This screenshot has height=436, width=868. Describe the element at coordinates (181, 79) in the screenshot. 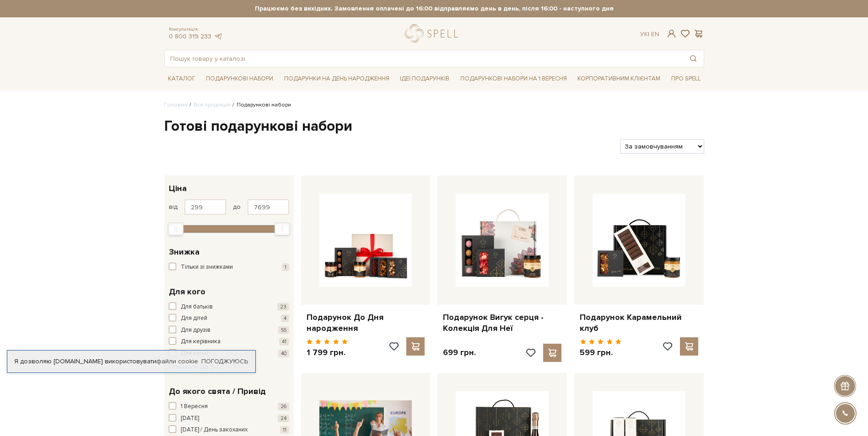

I see `a: Каталог` at that location.